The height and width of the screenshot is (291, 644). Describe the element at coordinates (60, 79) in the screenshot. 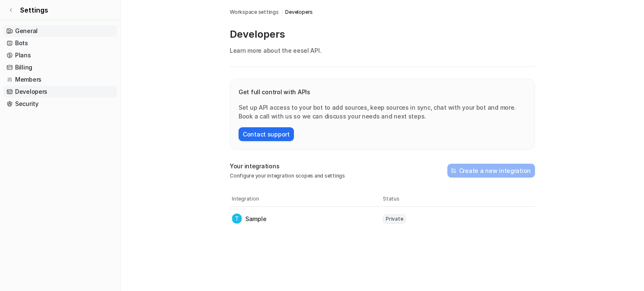

I see `a: Members` at that location.